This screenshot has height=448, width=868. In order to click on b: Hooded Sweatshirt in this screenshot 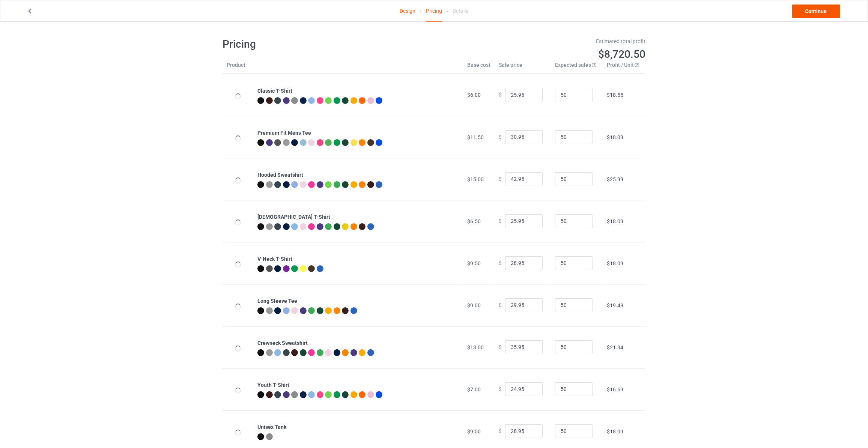, I will do `click(281, 175)`.